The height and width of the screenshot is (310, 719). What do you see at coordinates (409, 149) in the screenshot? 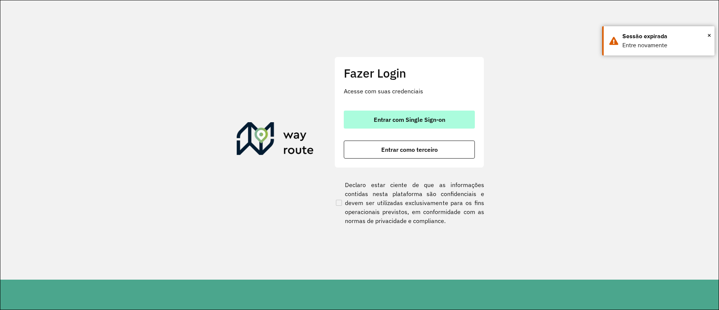
I see `span: Entrar como terceiro` at bounding box center [409, 149].